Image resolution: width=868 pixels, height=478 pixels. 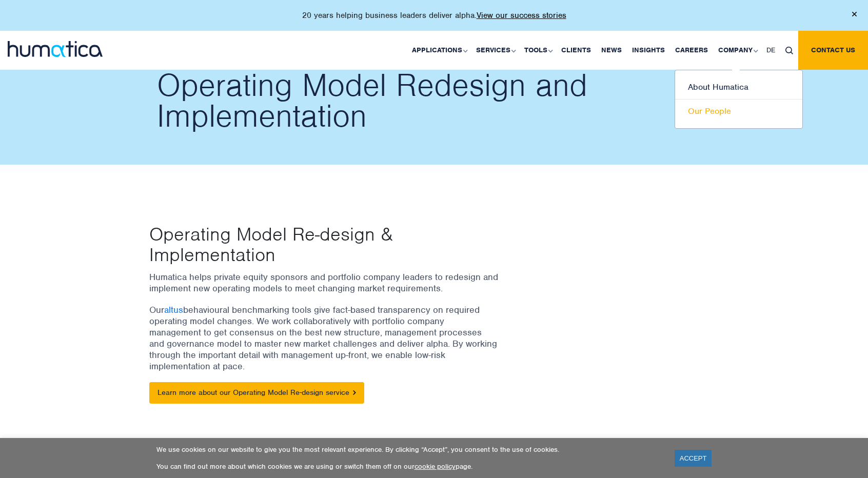 What do you see at coordinates (691, 50) in the screenshot?
I see `a: Careers` at bounding box center [691, 50].